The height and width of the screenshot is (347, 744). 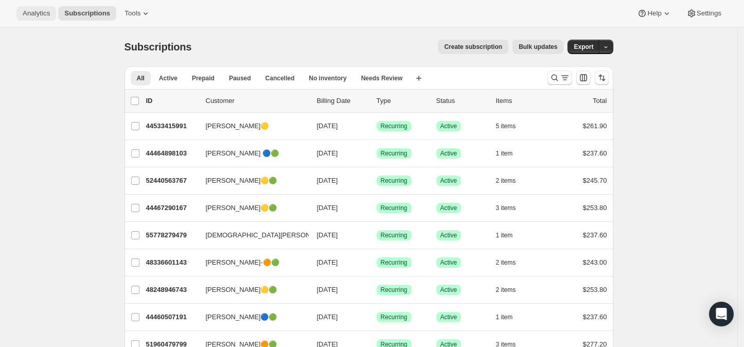 I want to click on button: Export, so click(x=584, y=47).